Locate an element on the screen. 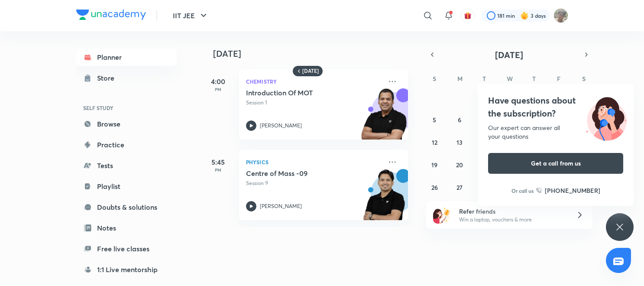 Image resolution: width=644 pixels, height=286 pixels. abbr: Wednesday is located at coordinates (510, 78).